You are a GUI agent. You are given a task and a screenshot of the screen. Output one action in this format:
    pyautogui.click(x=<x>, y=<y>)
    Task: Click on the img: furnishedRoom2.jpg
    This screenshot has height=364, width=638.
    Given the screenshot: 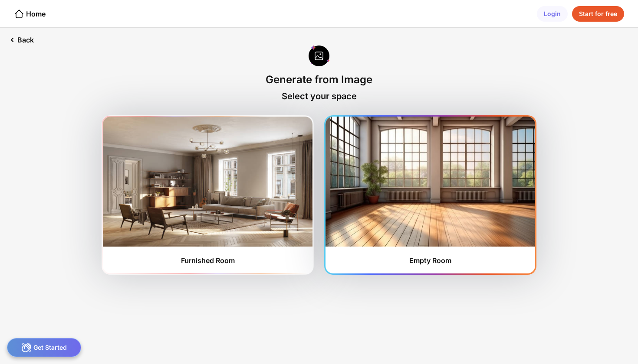 What is the action you would take?
    pyautogui.click(x=430, y=182)
    